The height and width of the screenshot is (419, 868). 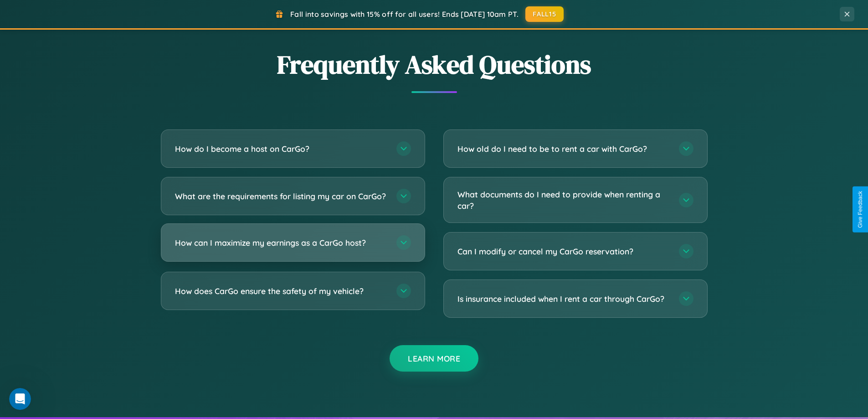 What do you see at coordinates (434, 358) in the screenshot?
I see `button: Learn More` at bounding box center [434, 358].